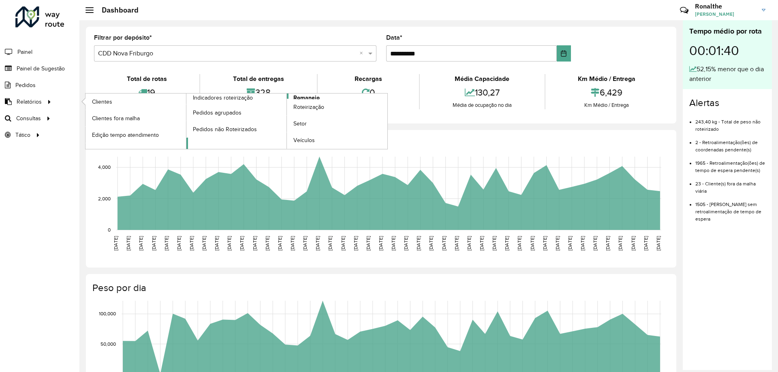 The width and height of the screenshot is (778, 372). Describe the element at coordinates (104, 198) in the screenshot. I see `text: 2,000` at that location.